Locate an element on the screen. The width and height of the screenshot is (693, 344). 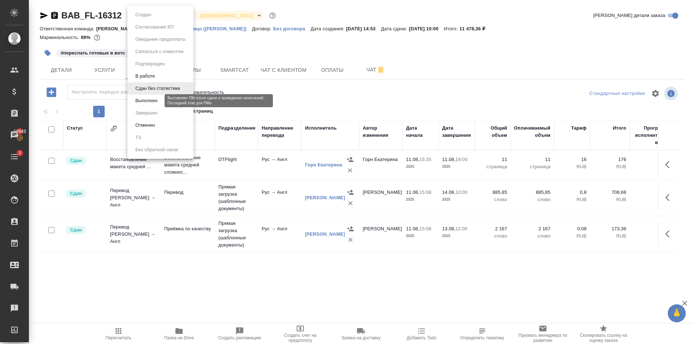
button: Согласование КП is located at coordinates (154, 27).